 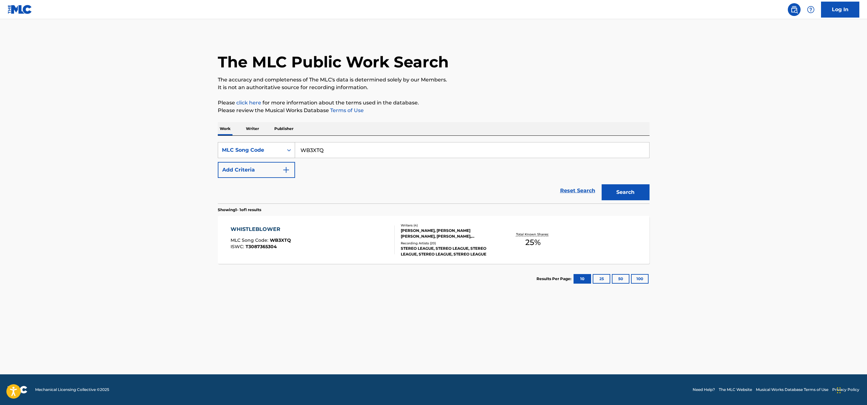 I want to click on div: Drag, so click(x=839, y=390).